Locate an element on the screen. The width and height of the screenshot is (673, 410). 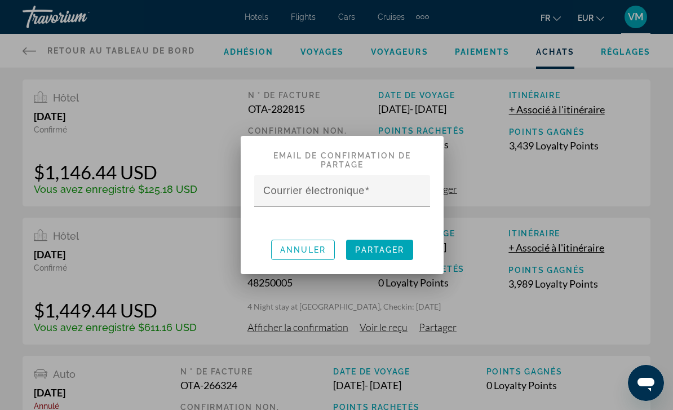
span: Partager is located at coordinates (379, 250).